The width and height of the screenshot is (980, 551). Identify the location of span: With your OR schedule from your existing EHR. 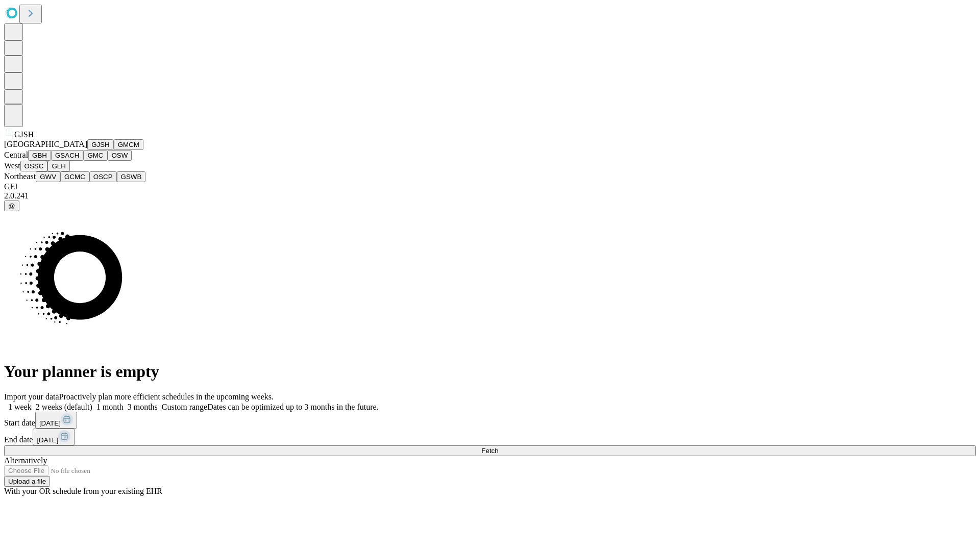
(83, 491).